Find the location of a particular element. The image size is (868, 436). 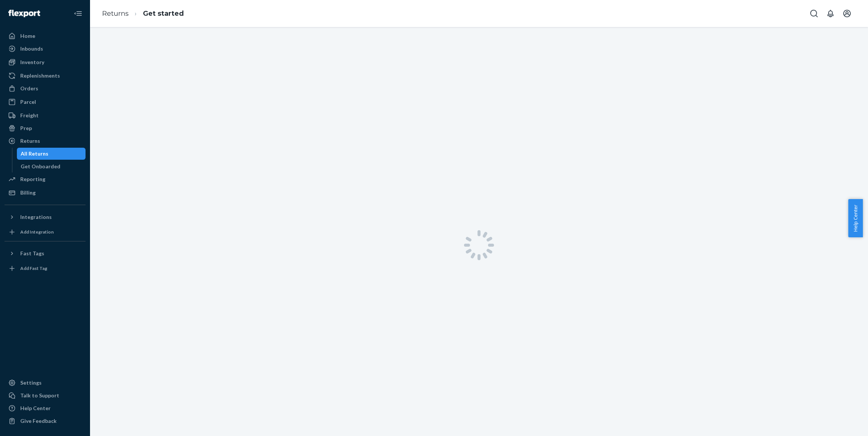

div: Billing is located at coordinates (28, 193).